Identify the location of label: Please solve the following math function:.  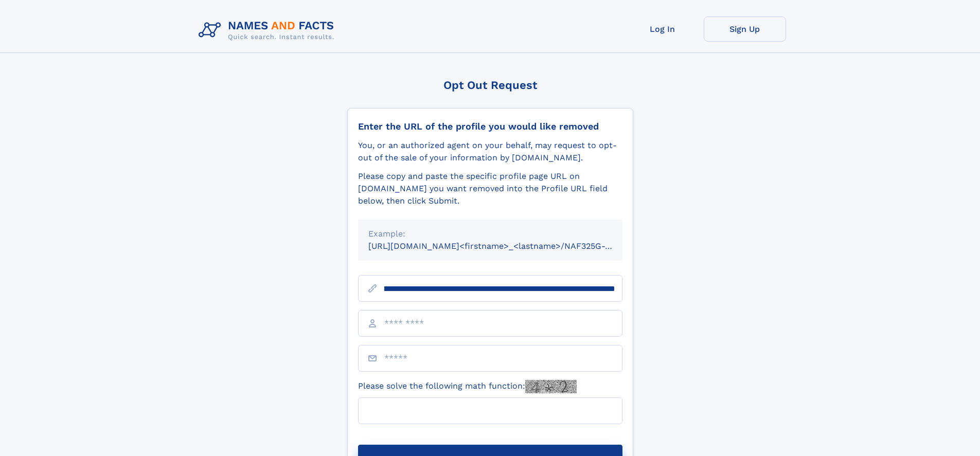
(467, 386).